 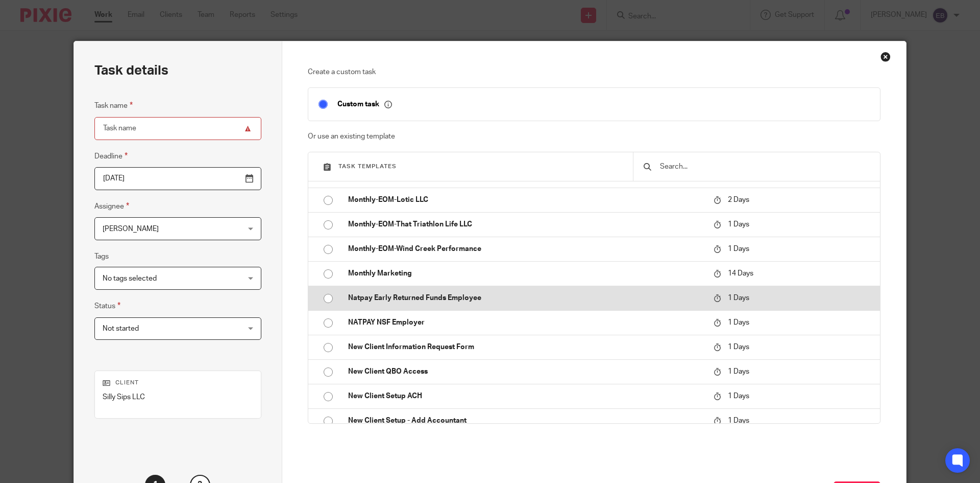 I want to click on label: Deadline, so click(x=110, y=156).